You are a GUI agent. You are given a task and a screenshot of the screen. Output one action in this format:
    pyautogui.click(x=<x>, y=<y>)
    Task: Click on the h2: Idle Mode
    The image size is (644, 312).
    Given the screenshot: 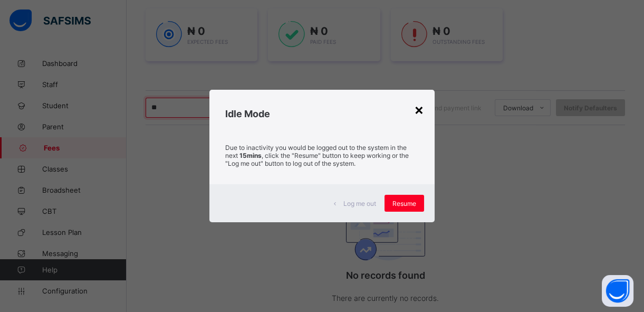 What is the action you would take?
    pyautogui.click(x=322, y=114)
    